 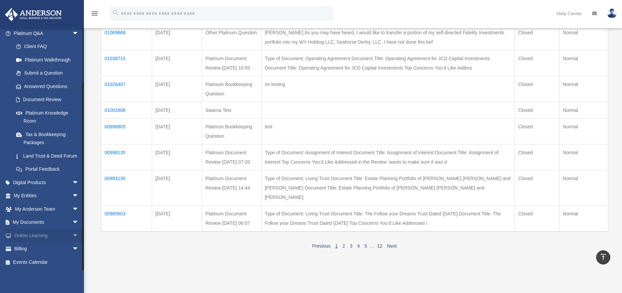 What do you see at coordinates (95, 13) in the screenshot?
I see `i: menu` at bounding box center [95, 13].